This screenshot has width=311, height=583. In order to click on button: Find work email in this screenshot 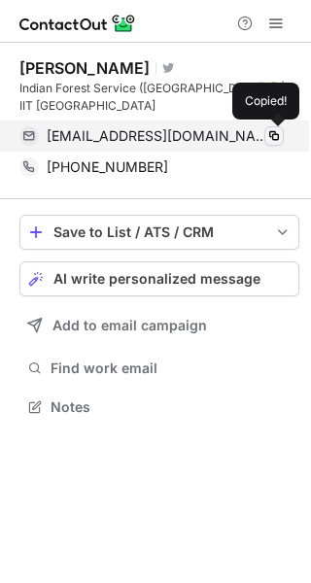, I will do `click(159, 368)`.